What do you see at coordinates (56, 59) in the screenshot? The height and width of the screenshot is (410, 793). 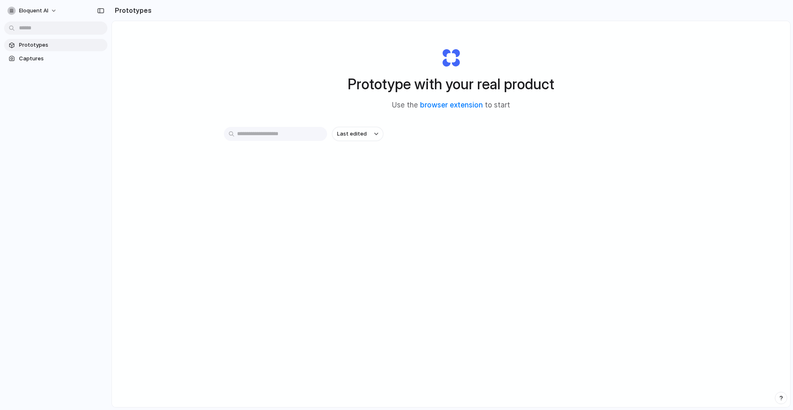 I see `a: Captures` at bounding box center [56, 59].